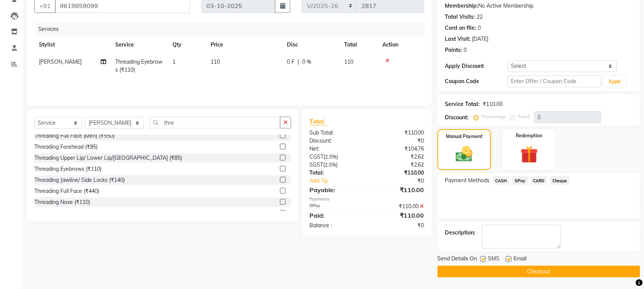 The height and width of the screenshot is (289, 644). Describe the element at coordinates (539, 6) in the screenshot. I see `div: No Active Membership` at that location.